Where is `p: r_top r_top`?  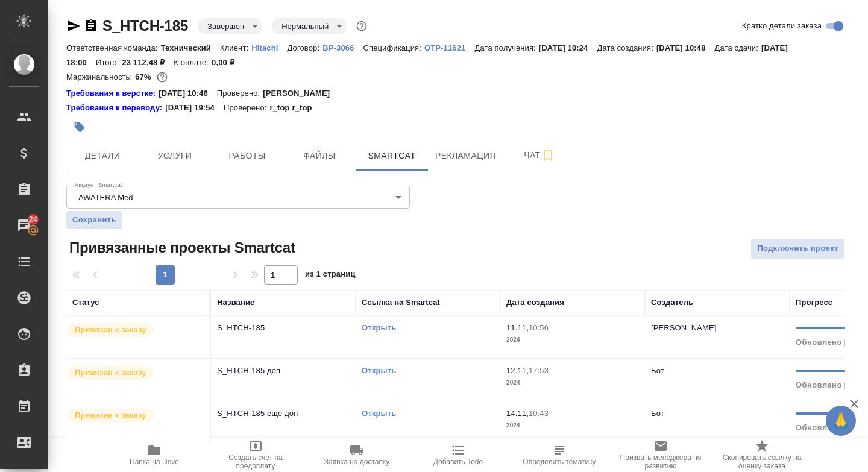
p: r_top r_top is located at coordinates (295, 108).